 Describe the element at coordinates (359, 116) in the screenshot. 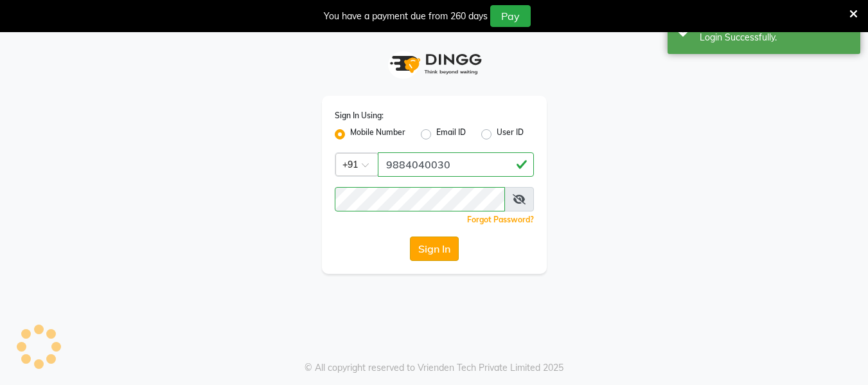

I see `label: Sign In Using:` at that location.